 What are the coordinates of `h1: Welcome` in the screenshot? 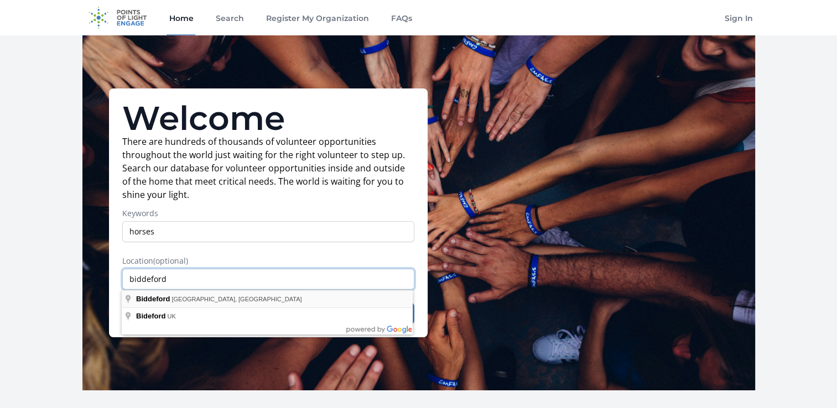 It's located at (268, 118).